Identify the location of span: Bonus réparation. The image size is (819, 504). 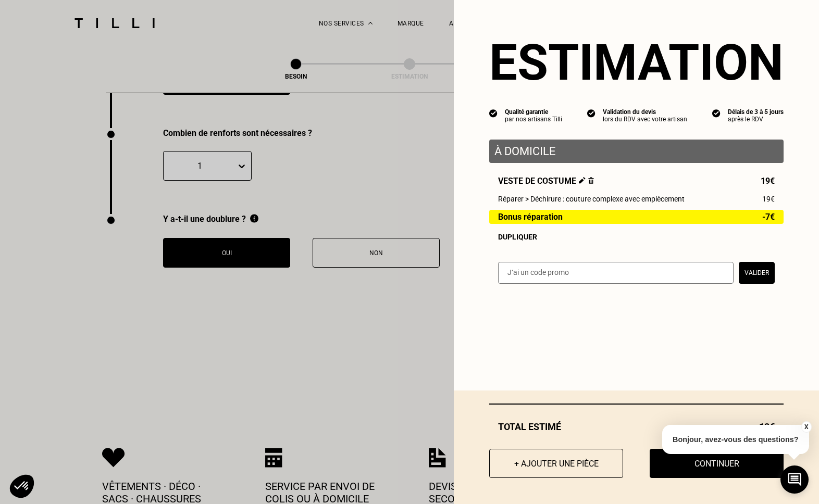
(531, 217).